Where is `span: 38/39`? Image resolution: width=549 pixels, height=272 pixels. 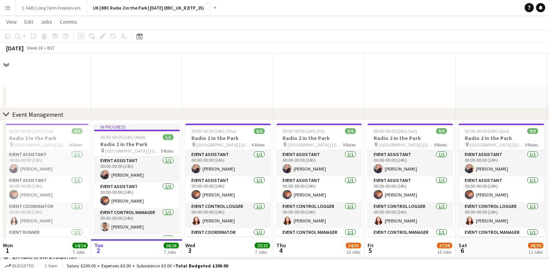
span: 38/39 is located at coordinates (535, 245).